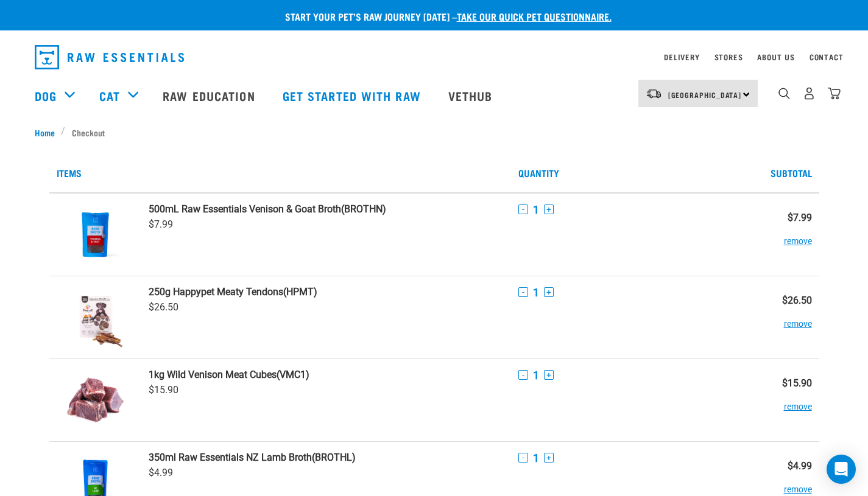 This screenshot has height=496, width=868. Describe the element at coordinates (781, 173) in the screenshot. I see `th: Subtotal` at that location.